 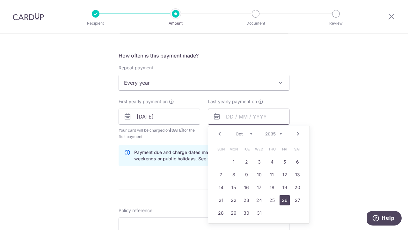 I want to click on a: 29, so click(x=234, y=213).